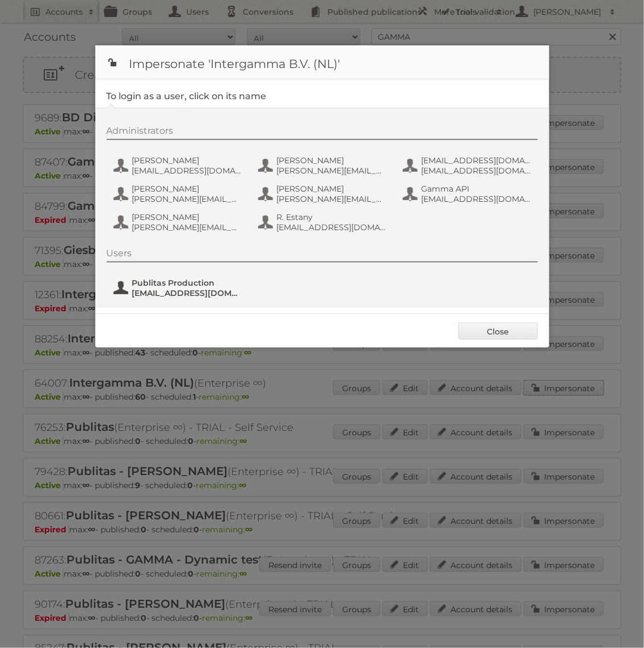 The height and width of the screenshot is (648, 644). What do you see at coordinates (187, 96) in the screenshot?
I see `legend: To login as a user, click on its name` at bounding box center [187, 96].